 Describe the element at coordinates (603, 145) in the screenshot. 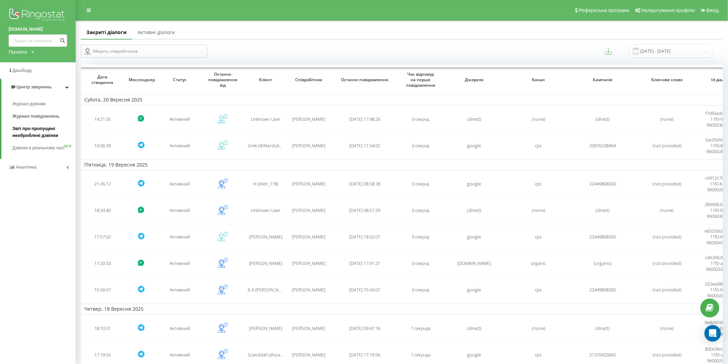

I see `span: 20976238464` at that location.